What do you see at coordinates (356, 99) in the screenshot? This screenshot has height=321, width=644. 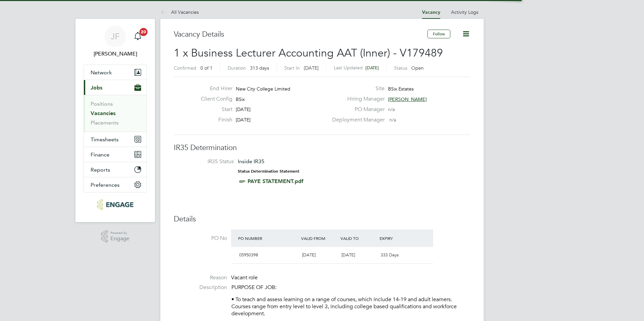 I see `label: Hiring Manager` at bounding box center [356, 99].